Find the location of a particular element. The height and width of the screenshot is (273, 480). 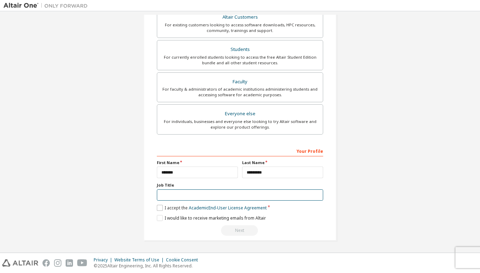

img: instagram.svg is located at coordinates (58, 263).